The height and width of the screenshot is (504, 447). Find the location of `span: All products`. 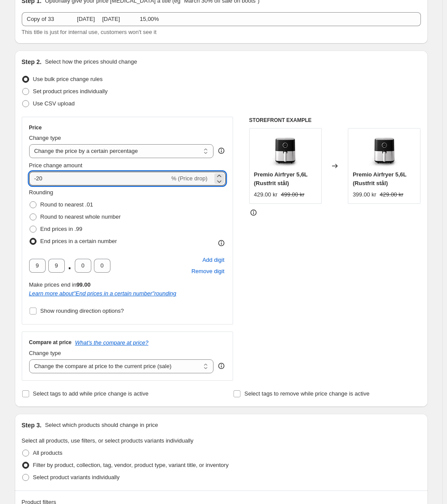

span: All products is located at coordinates (48, 453).